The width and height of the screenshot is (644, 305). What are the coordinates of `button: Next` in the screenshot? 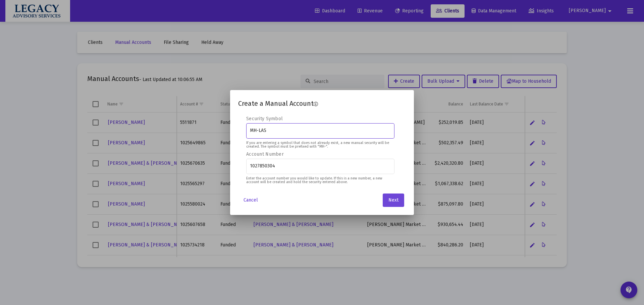 It's located at (393, 200).